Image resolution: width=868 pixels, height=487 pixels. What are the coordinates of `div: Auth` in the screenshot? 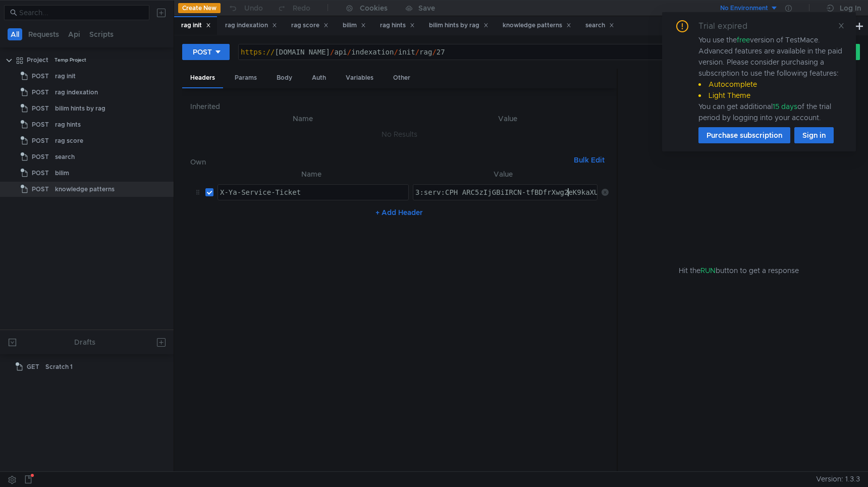 It's located at (319, 78).